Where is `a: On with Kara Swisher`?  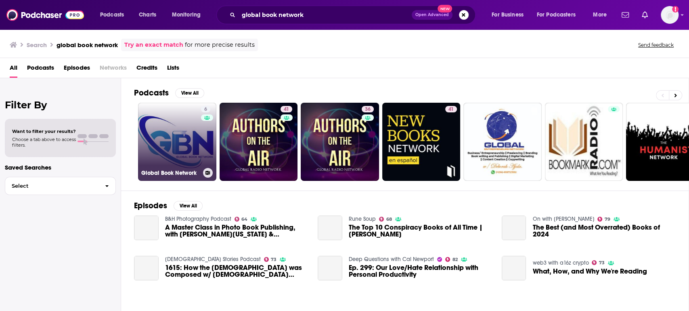
a: On with Kara Swisher is located at coordinates (563, 219).